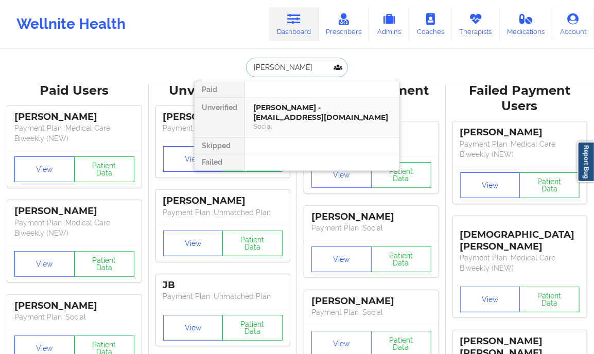 The height and width of the screenshot is (354, 594). What do you see at coordinates (219, 163) in the screenshot?
I see `div: Failed` at bounding box center [219, 163].